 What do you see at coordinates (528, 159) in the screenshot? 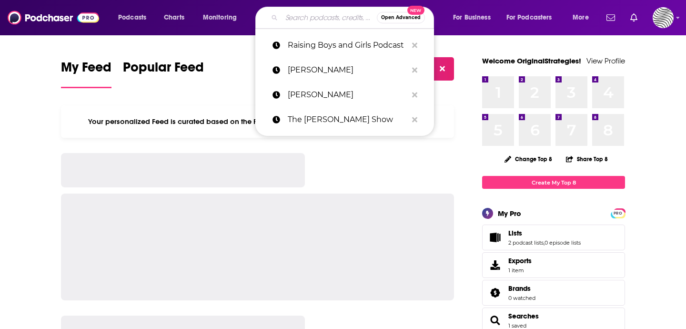
I see `button: Change Top 8` at bounding box center [528, 159].